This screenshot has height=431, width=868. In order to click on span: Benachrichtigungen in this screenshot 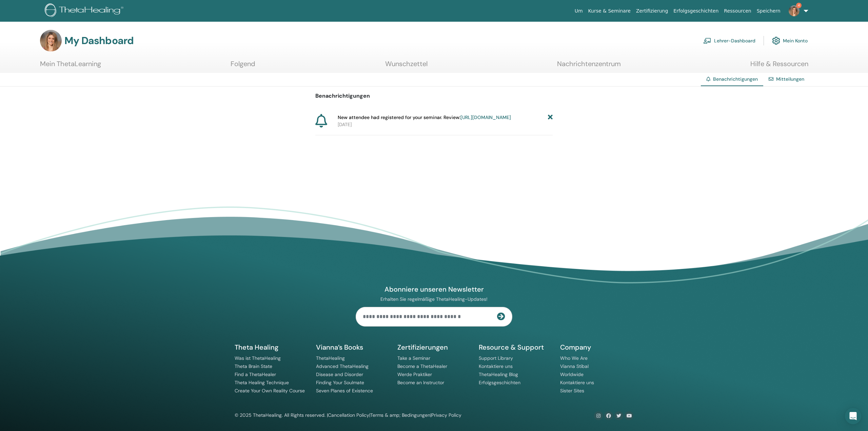, I will do `click(735, 79)`.